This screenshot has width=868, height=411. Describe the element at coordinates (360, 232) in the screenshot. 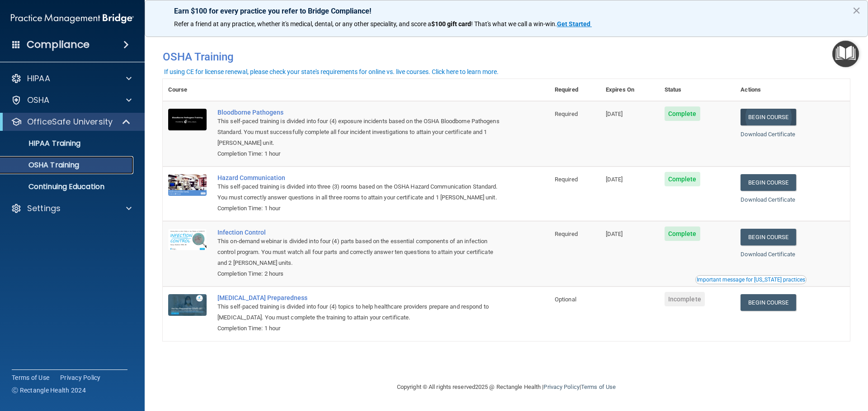

I see `div: Infection Control` at that location.